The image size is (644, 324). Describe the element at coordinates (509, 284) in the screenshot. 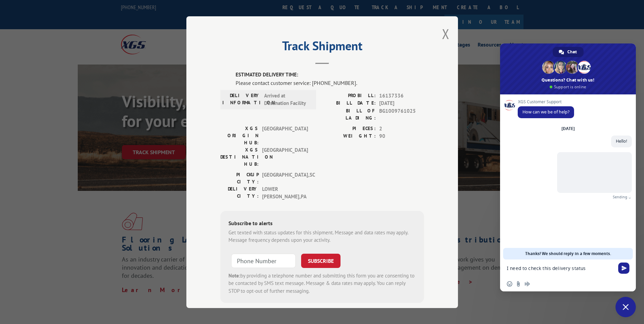

I see `span: Insert an emoji` at that location.